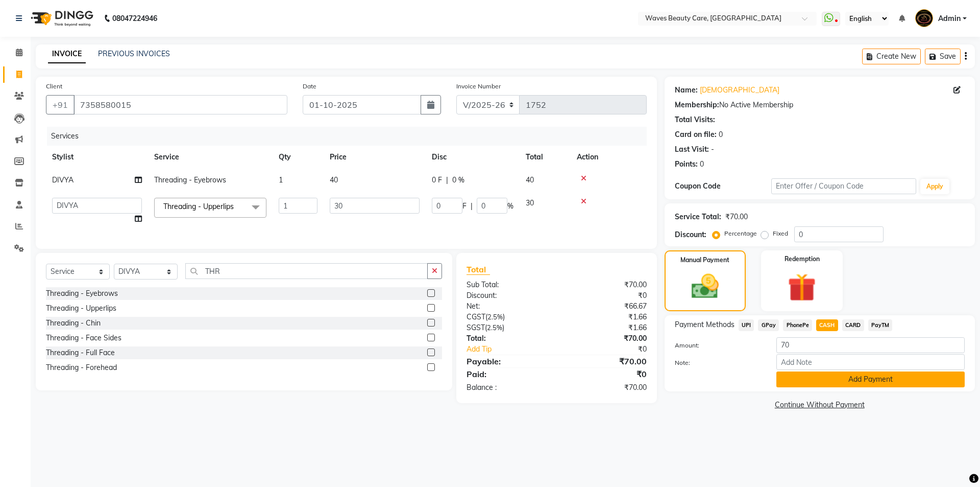  What do you see at coordinates (609, 157) in the screenshot?
I see `th: Action` at bounding box center [609, 157].